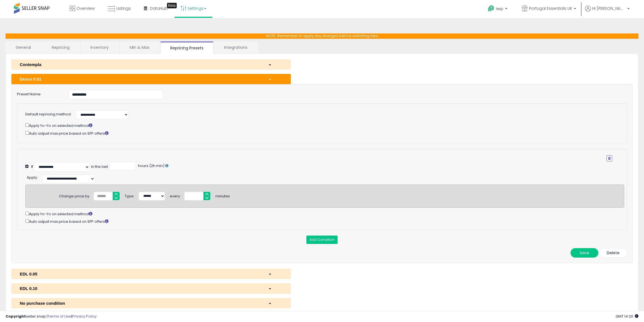 The width and height of the screenshot is (644, 322). What do you see at coordinates (61, 47) in the screenshot?
I see `a: Repricing` at bounding box center [61, 47].